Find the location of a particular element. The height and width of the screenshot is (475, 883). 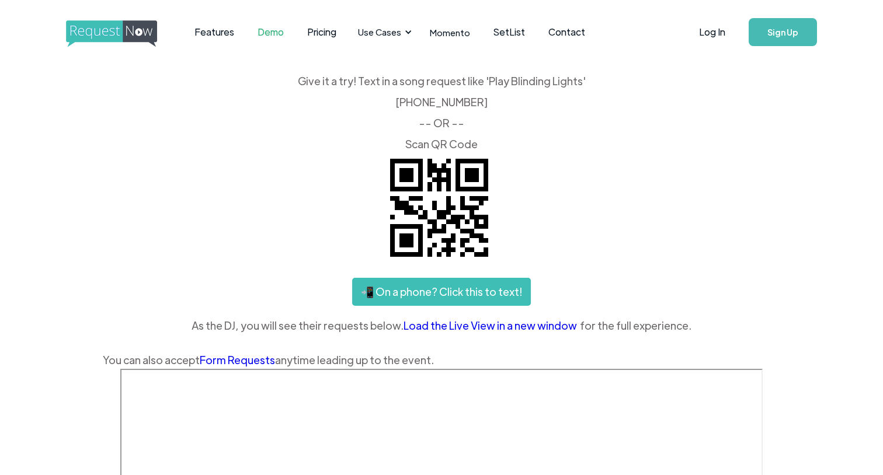

a: 📲 On a phone? Click this to text! is located at coordinates (441, 292).